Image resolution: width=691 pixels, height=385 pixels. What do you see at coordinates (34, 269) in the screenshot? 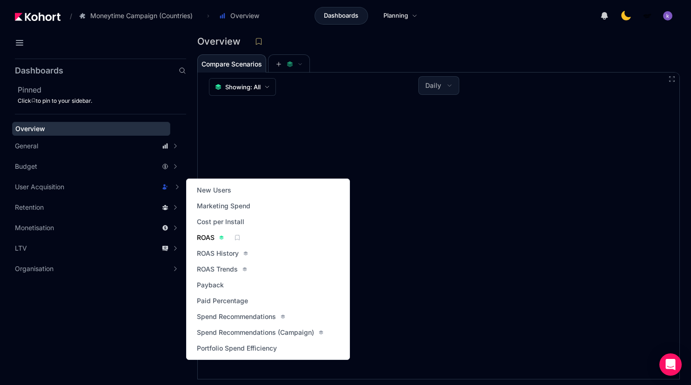
I see `span: Organisation` at bounding box center [34, 269].